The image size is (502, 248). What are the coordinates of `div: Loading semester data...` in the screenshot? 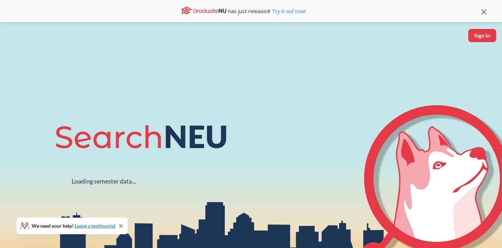 It's located at (104, 181).